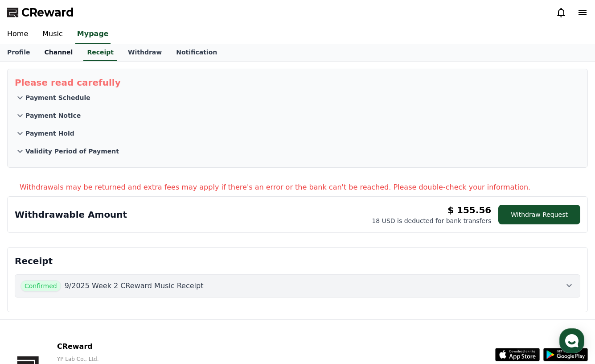  I want to click on a: Channel, so click(58, 52).